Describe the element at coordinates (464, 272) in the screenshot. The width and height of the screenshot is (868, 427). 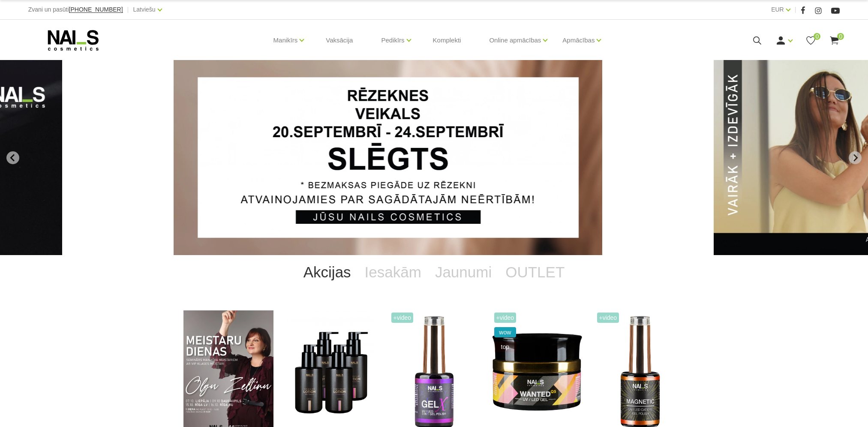
I see `a: Jaunumi` at that location.